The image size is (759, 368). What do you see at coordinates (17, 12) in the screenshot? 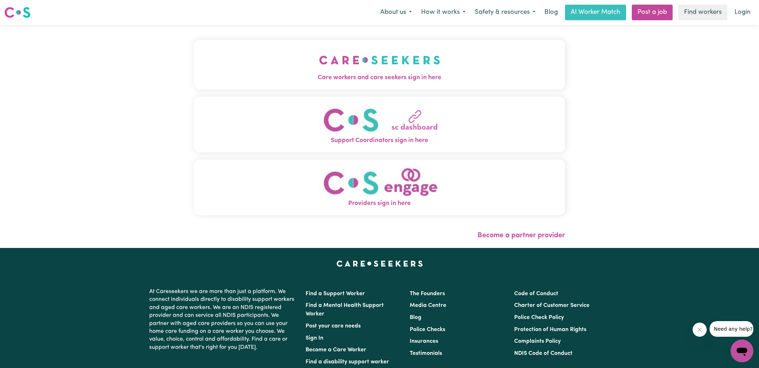
I see `a: Careseekers logo` at bounding box center [17, 12].